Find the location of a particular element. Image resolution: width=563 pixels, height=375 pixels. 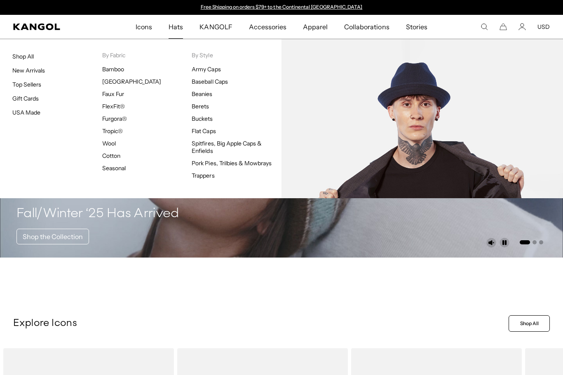

div: 1 of 2 is located at coordinates (281, 7).